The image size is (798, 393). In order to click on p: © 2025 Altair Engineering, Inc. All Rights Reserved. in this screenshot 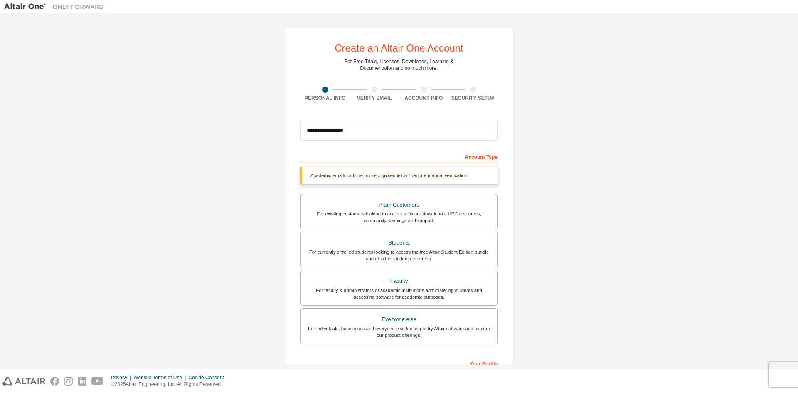, I will do `click(170, 384)`.